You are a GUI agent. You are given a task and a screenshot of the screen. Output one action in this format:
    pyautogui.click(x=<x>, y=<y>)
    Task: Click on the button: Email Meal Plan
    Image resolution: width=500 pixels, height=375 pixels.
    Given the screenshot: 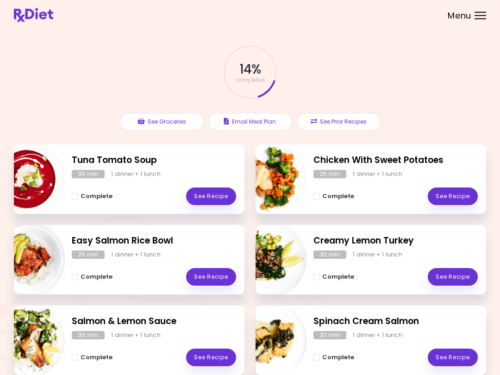 What is the action you would take?
    pyautogui.click(x=250, y=122)
    